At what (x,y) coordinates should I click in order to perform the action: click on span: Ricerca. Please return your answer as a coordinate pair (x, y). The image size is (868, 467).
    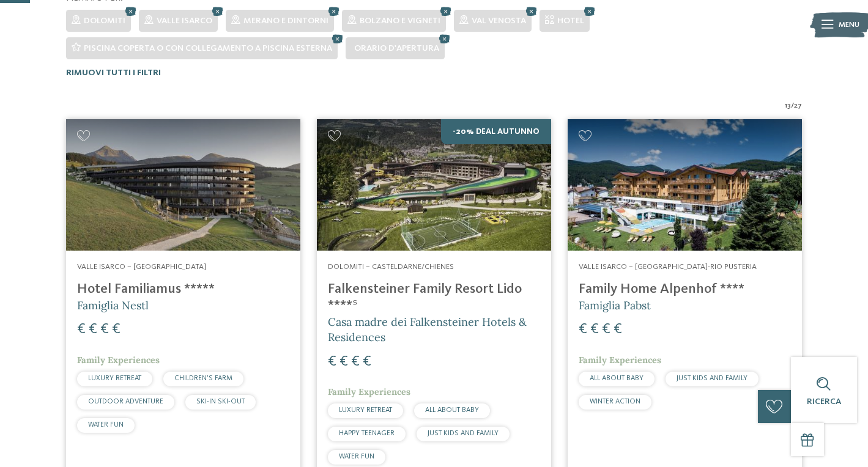
    Looking at the image, I should click on (824, 401).